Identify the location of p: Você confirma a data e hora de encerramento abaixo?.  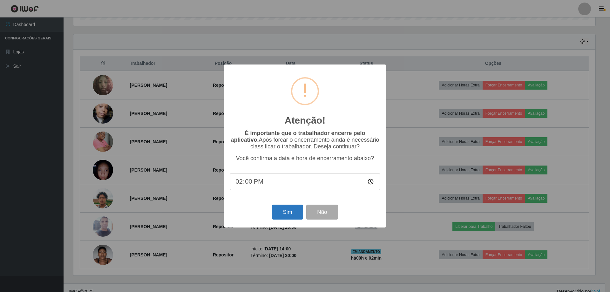
(305, 158).